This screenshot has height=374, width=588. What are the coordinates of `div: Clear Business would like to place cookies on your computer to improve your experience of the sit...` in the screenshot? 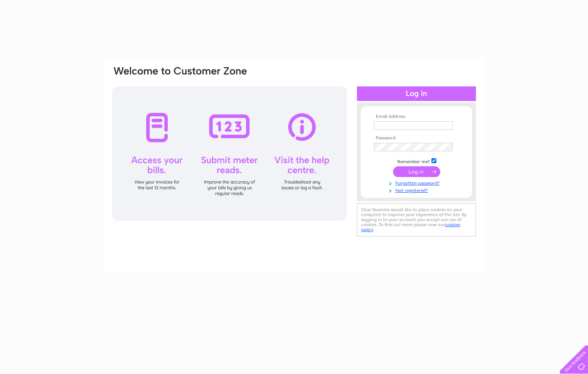 It's located at (417, 220).